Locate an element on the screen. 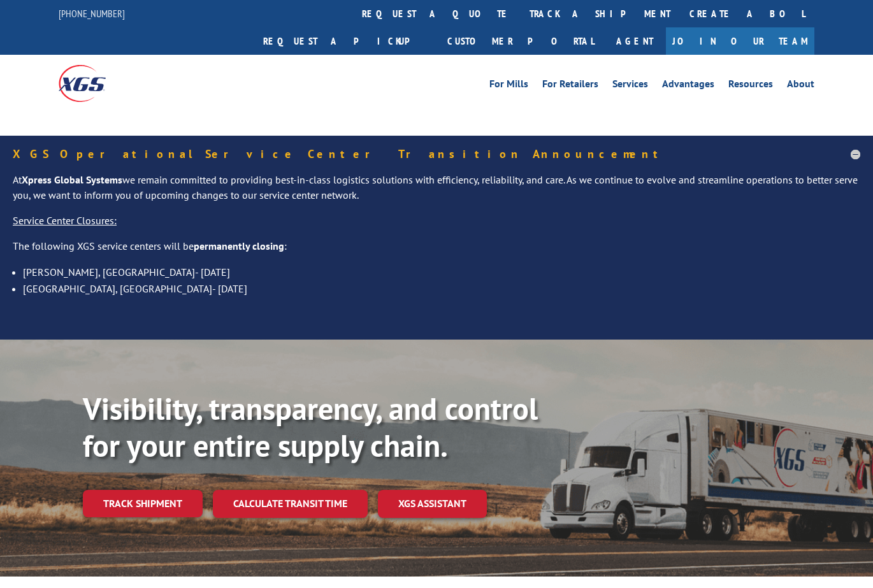 The height and width of the screenshot is (588, 873). u: Service Center Closures: is located at coordinates (64, 220).